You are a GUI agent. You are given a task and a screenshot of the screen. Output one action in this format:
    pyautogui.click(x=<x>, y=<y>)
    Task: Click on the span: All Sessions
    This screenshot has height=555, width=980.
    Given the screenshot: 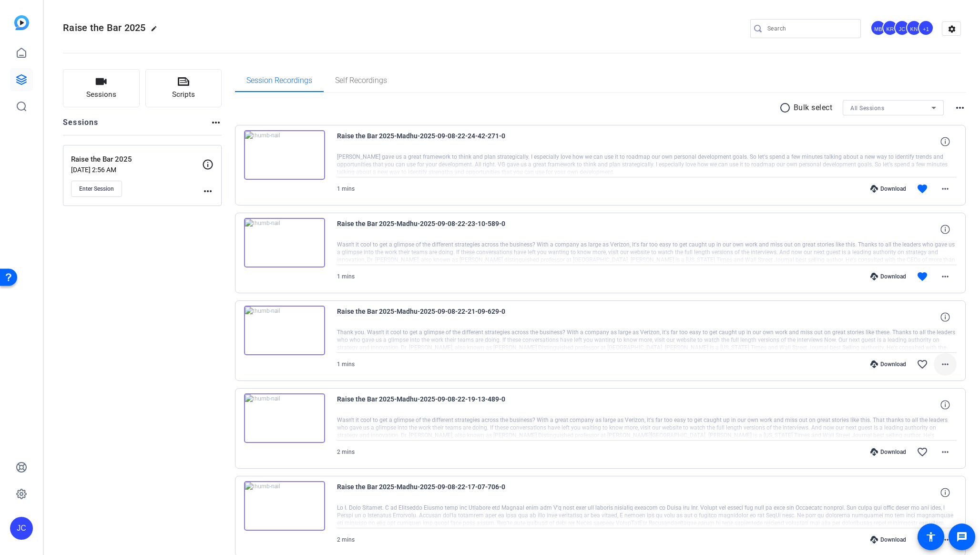 What is the action you would take?
    pyautogui.click(x=867, y=108)
    